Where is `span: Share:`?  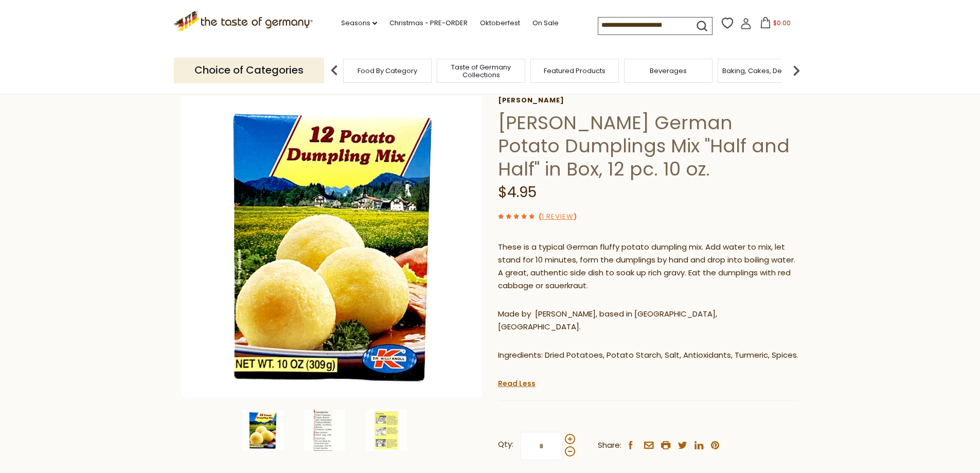 span: Share: is located at coordinates (610, 445).